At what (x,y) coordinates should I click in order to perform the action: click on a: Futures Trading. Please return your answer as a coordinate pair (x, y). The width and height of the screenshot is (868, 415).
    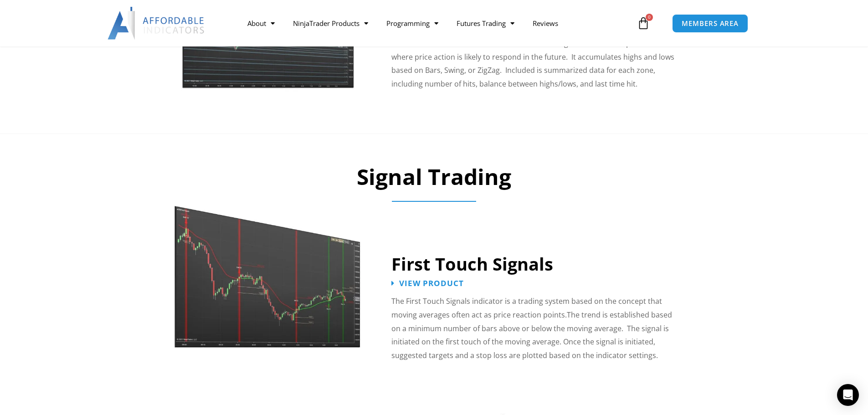
    Looking at the image, I should click on (485, 23).